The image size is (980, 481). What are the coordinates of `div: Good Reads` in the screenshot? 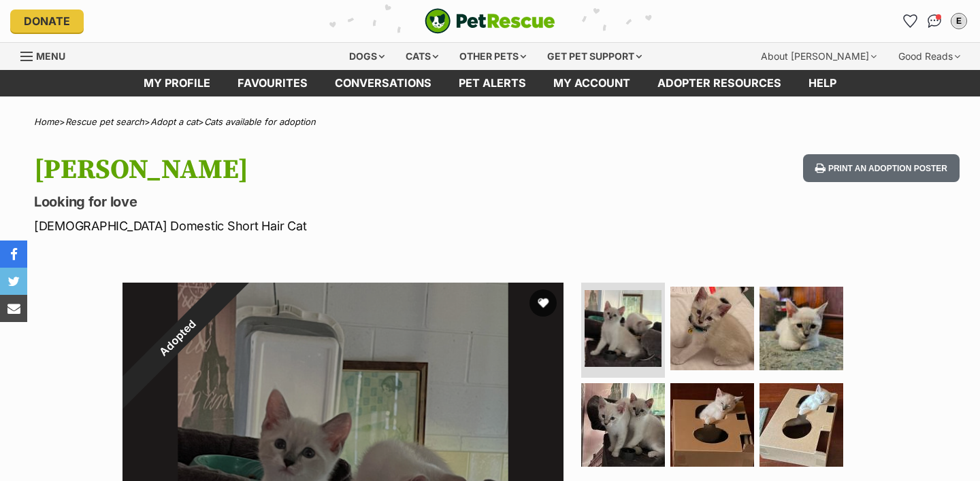 It's located at (929, 56).